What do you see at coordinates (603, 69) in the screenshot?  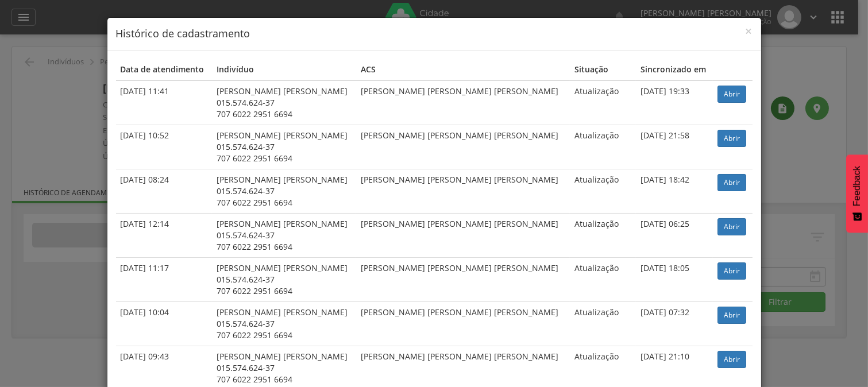 I see `th: Situação` at bounding box center [603, 69].